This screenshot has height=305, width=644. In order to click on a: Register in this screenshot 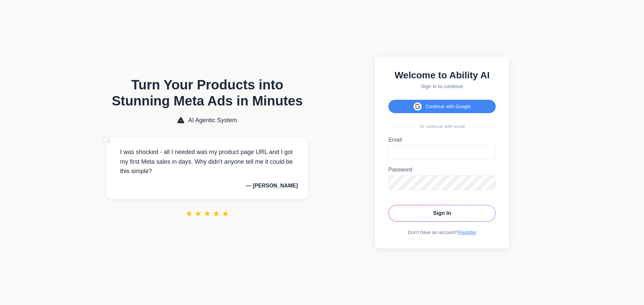, I will do `click(468, 233)`.